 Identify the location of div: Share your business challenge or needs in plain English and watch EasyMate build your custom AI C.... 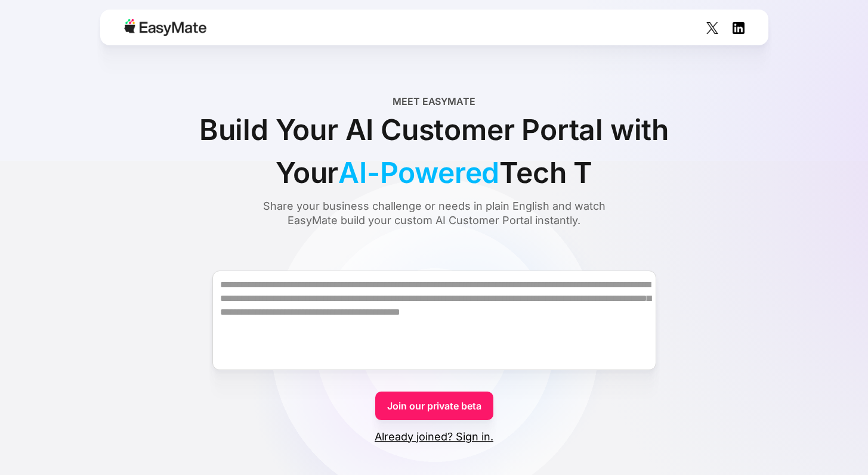
(434, 213).